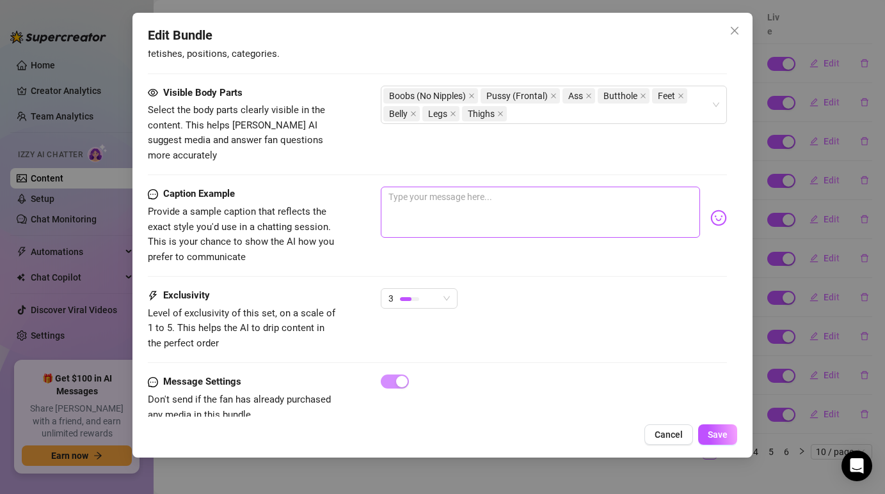 This screenshot has width=885, height=494. What do you see at coordinates (239, 407) in the screenshot?
I see `span: Don't send if the fan has already purchased any media in this bundle` at bounding box center [239, 407].